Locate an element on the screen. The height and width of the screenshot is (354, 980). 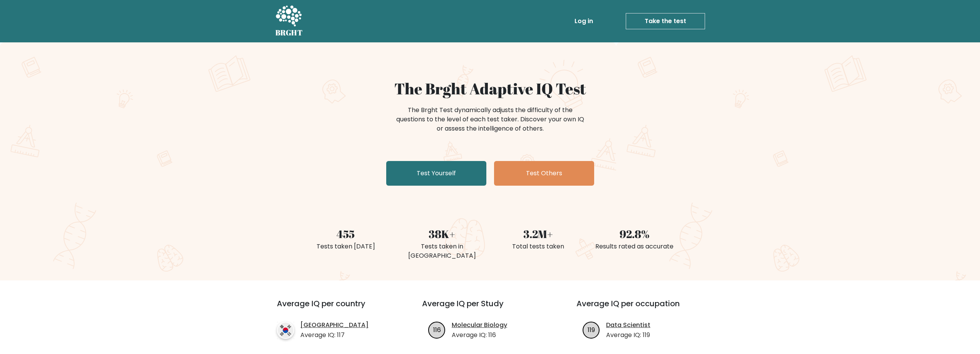
a: Molecular Biology is located at coordinates (480, 326).